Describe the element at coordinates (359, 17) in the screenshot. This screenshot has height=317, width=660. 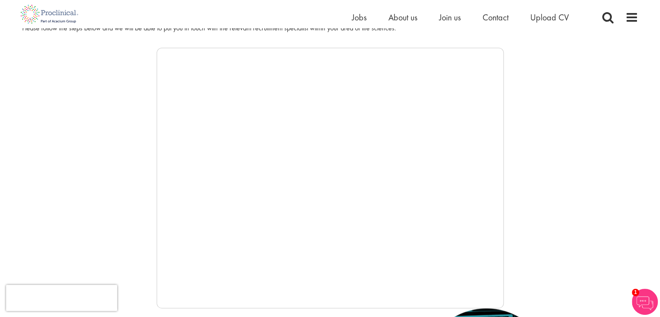
I see `span: Jobs` at that location.